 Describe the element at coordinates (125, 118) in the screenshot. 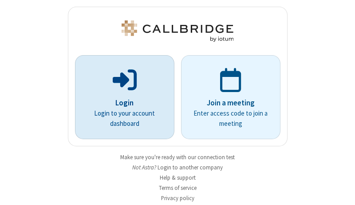

I see `p: Login to your account dashboard` at that location.